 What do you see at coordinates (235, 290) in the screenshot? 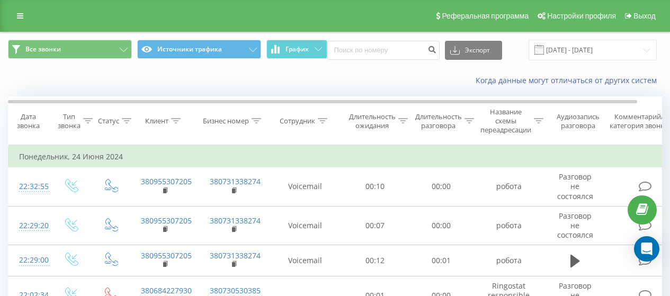
I see `a: 380730530385` at bounding box center [235, 290].